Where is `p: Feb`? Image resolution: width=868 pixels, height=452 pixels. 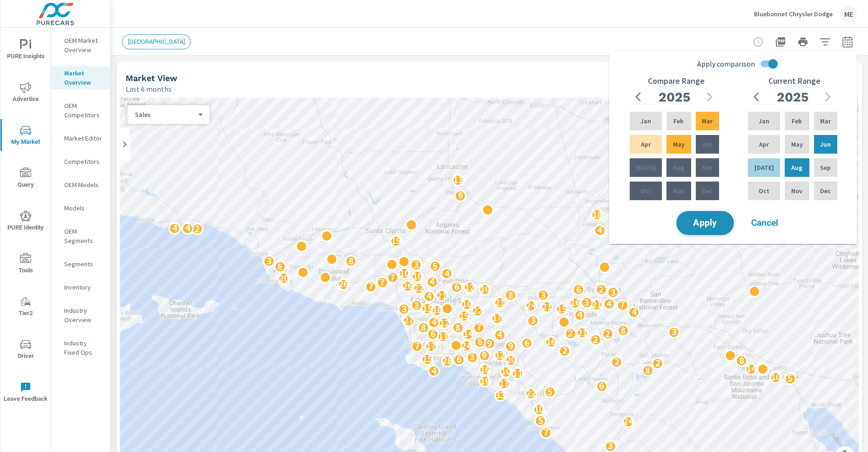
p: Feb is located at coordinates (678, 121).